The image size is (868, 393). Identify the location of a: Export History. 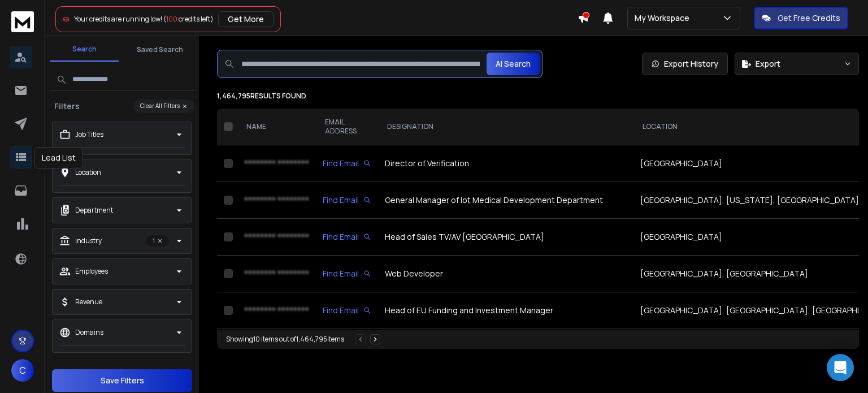
(685, 64).